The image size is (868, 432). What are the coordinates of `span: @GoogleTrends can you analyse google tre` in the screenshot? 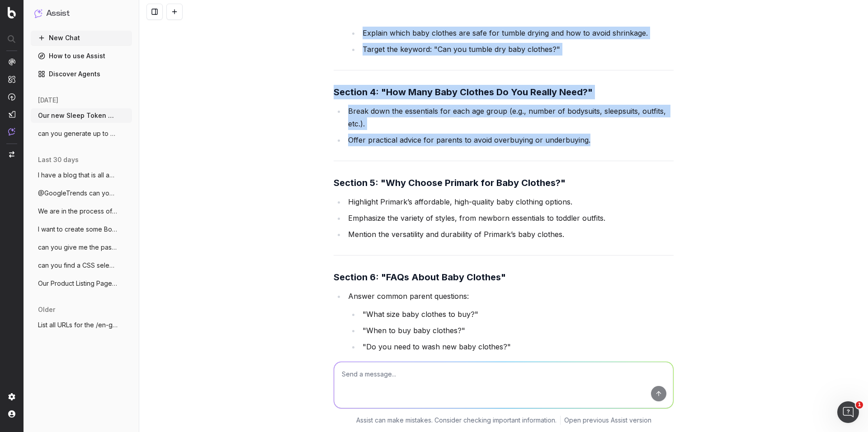 It's located at (78, 193).